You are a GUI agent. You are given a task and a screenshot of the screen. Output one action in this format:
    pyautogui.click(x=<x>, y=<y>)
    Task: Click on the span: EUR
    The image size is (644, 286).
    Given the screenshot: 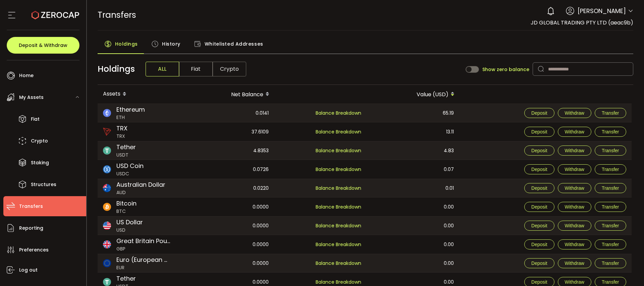 What is the action you would take?
    pyautogui.click(x=143, y=267)
    